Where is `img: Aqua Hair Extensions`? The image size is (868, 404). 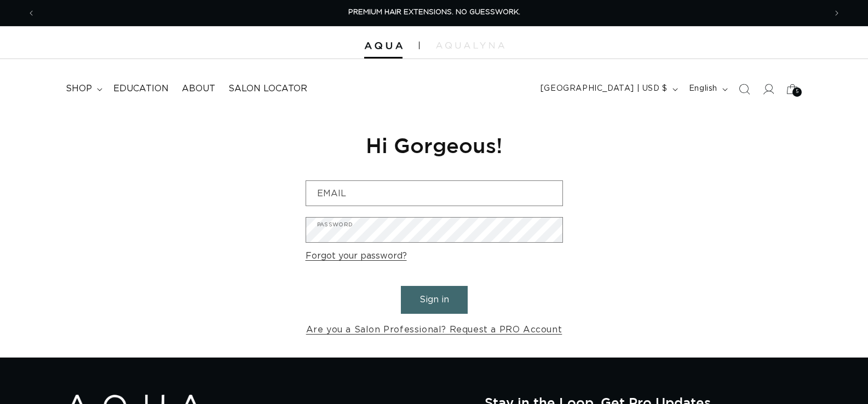
img: Aqua Hair Extensions is located at coordinates (383, 46).